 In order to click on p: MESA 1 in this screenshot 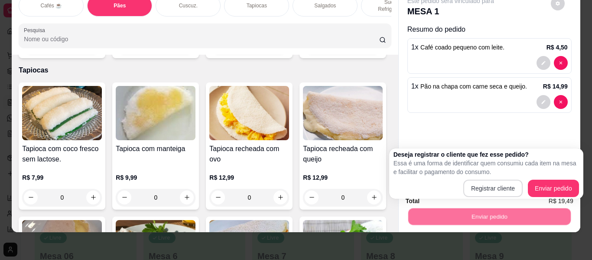, I will do `click(451, 11)`.